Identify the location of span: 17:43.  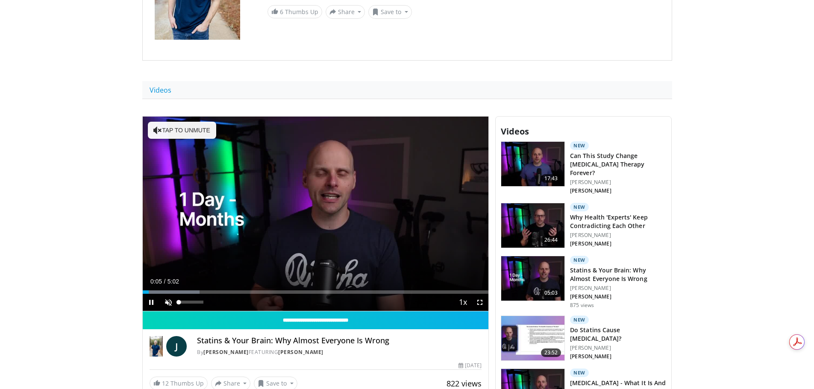
(551, 179).